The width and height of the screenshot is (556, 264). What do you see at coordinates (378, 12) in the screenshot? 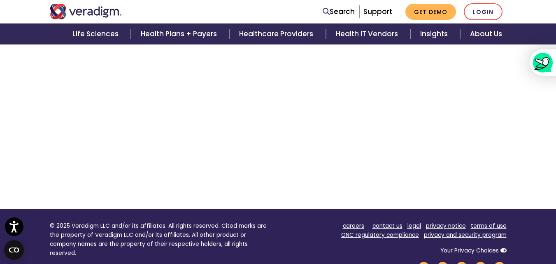
I see `a: Support` at bounding box center [378, 12].